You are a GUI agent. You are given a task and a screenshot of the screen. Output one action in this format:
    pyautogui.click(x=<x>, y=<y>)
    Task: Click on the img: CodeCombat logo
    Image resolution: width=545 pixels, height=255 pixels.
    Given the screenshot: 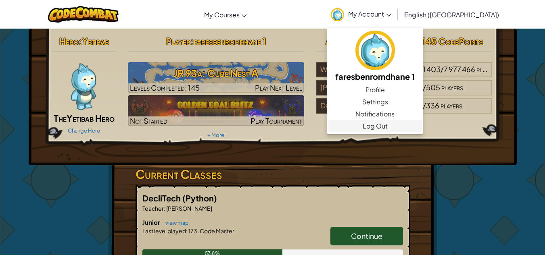 What is the action you would take?
    pyautogui.click(x=83, y=14)
    